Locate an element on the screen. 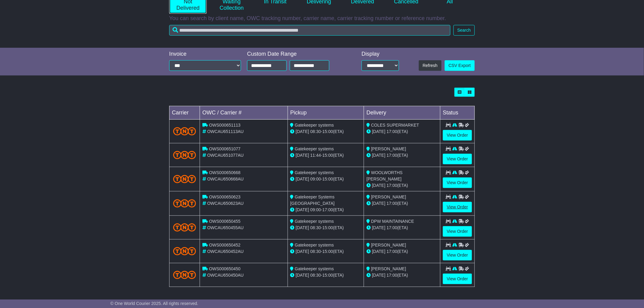  button: Search is located at coordinates (464, 30).